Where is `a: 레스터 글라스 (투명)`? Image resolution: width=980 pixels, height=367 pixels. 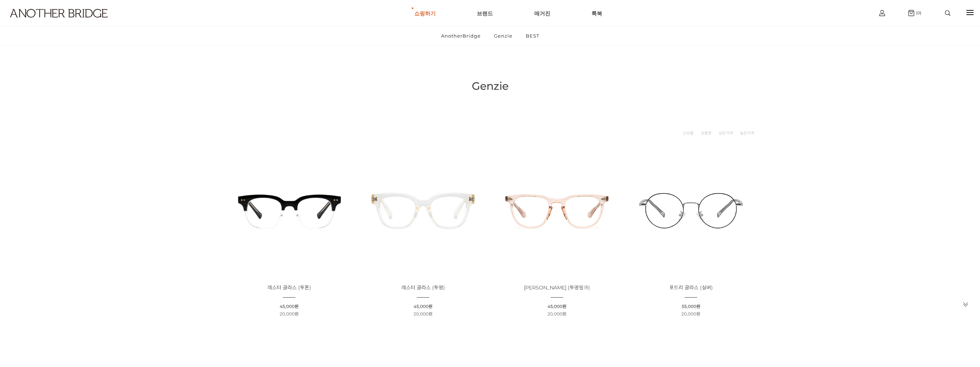
a: 레스터 글라스 (투명) is located at coordinates (423, 287).